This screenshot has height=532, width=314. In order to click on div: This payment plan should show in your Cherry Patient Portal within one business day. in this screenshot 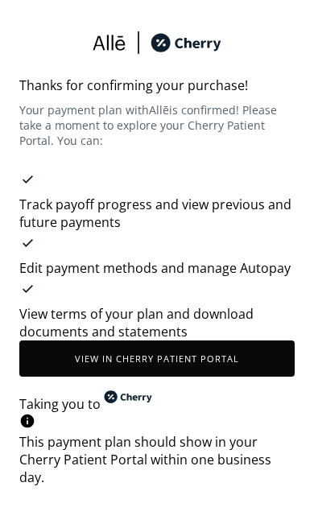, I will do `click(157, 460)`.